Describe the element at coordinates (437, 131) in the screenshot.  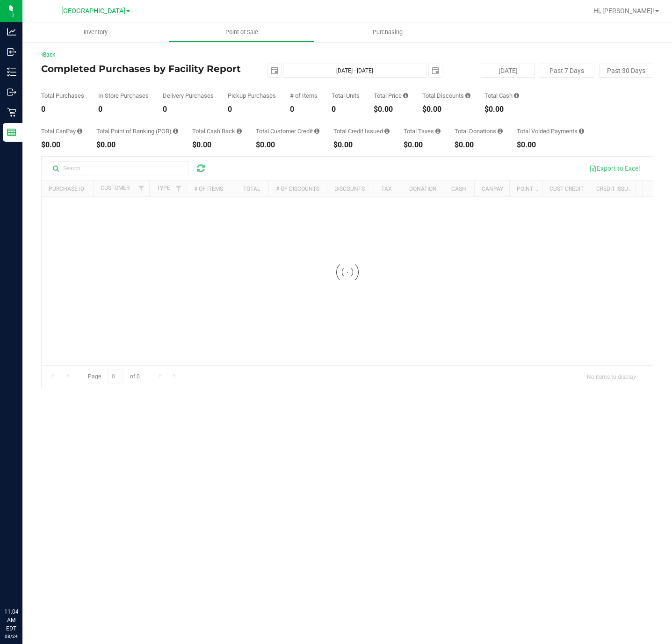
I see `i: Sum of the total taxes for all purchases in the date range.` at that location.